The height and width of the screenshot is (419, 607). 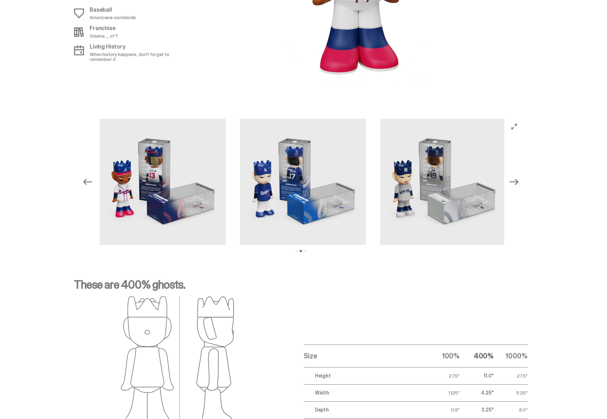 What do you see at coordinates (477, 410) in the screenshot?
I see `td: 3.25"` at bounding box center [477, 410].